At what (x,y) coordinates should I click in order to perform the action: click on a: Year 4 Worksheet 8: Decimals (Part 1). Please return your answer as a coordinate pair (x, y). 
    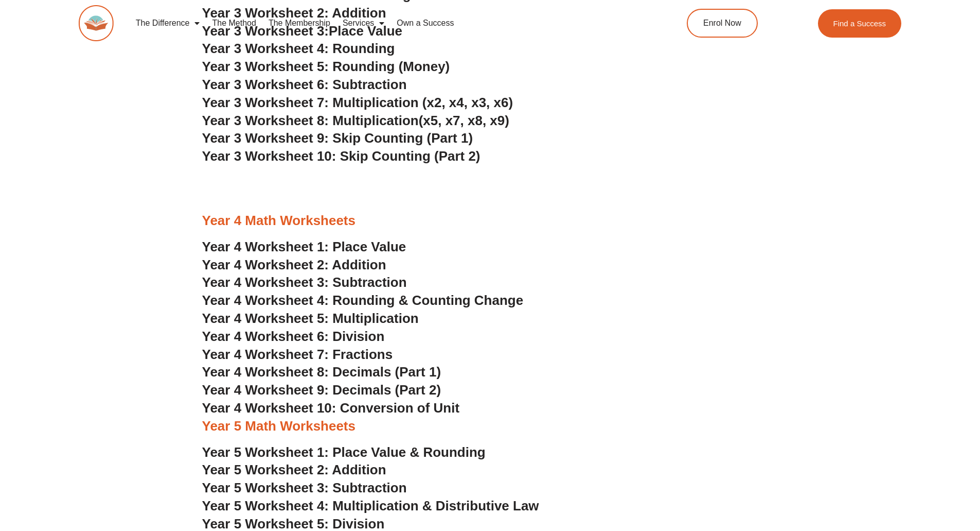
    Looking at the image, I should click on (321, 372).